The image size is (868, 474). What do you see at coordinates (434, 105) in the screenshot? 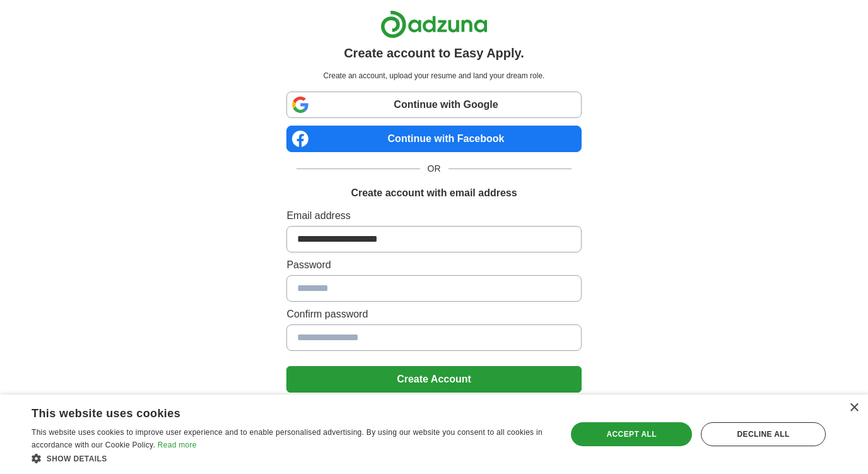
I see `a: Continue with Google` at bounding box center [434, 105].